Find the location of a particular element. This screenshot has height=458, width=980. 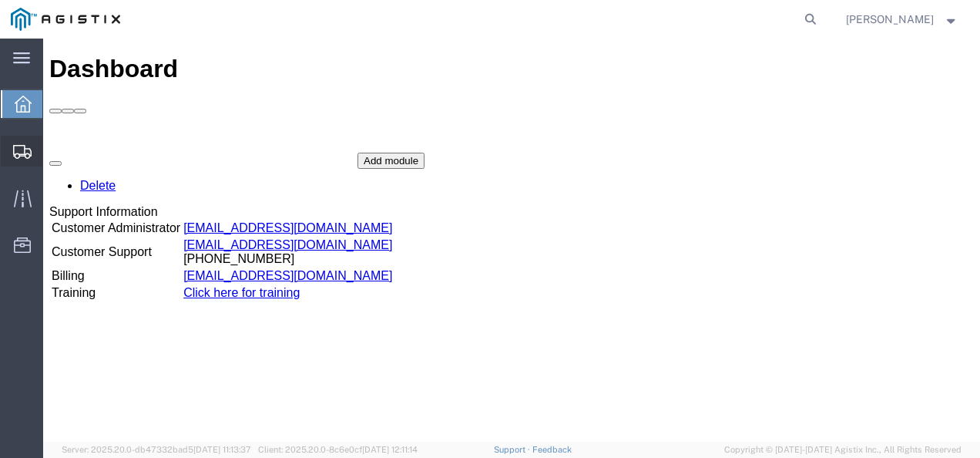

td: Training is located at coordinates (72, 254).